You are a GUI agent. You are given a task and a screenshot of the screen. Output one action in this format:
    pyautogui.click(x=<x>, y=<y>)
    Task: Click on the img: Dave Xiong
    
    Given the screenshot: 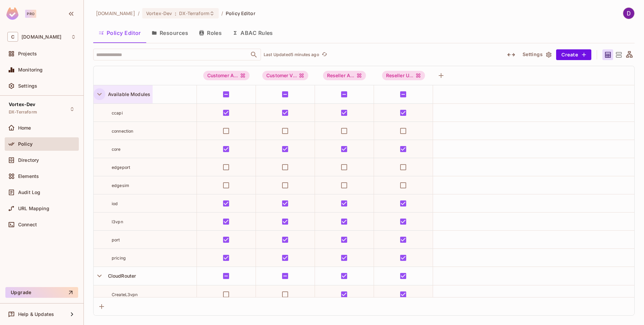 What is the action you would take?
    pyautogui.click(x=628, y=13)
    